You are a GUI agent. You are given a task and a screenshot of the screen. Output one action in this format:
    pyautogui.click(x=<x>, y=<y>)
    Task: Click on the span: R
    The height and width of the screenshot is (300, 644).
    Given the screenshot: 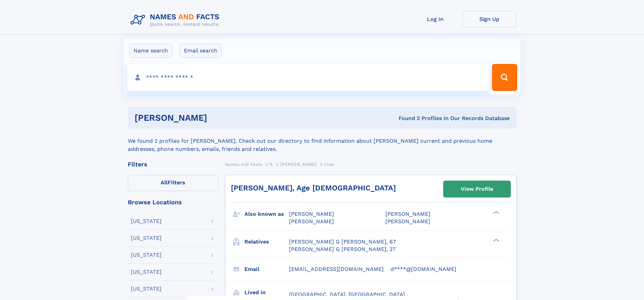 What is the action you would take?
    pyautogui.click(x=271, y=165)
    